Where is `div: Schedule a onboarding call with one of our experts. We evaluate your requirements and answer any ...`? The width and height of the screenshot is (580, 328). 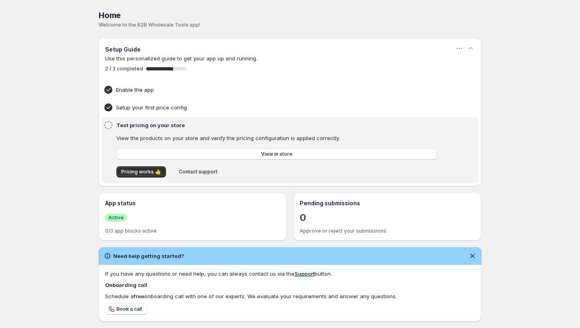 div: Schedule a onboarding call with one of our experts. We evaluate your requirements and answer any ... is located at coordinates (290, 296).